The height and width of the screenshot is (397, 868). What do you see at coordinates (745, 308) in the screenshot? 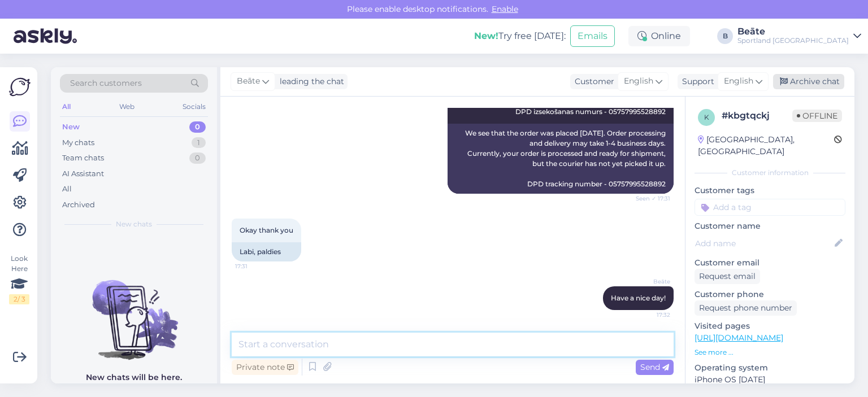
I see `div: Request phone number` at bounding box center [745, 308].